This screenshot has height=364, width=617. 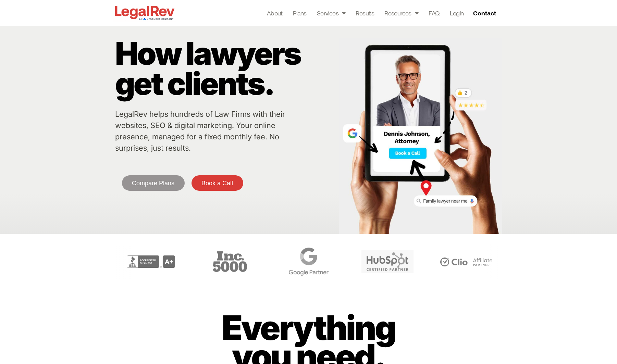 I want to click on div: 3 / 6, so click(x=230, y=262).